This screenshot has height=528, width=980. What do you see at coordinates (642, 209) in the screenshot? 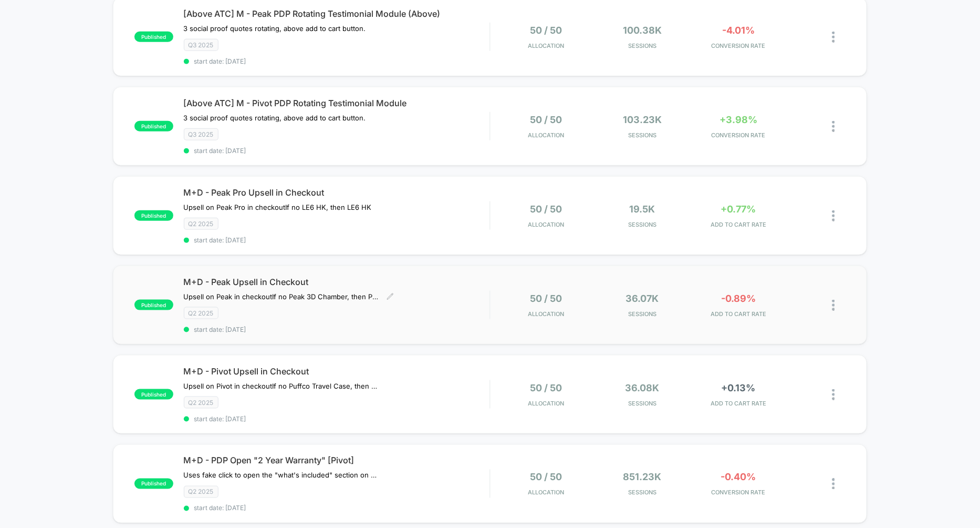
I see `span: 19.5k` at bounding box center [642, 209].